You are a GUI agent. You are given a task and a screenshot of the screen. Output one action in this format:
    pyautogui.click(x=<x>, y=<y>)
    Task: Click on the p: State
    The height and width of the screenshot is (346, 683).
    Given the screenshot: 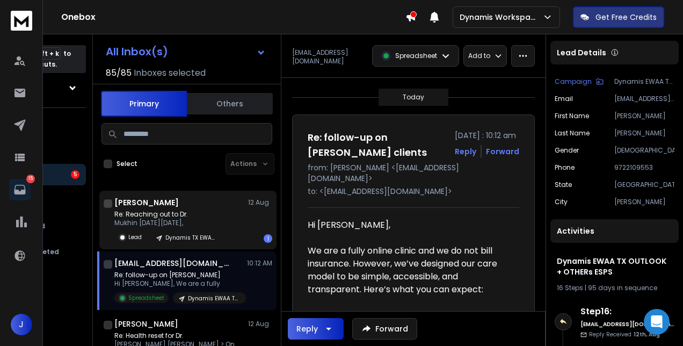 What is the action you would take?
    pyautogui.click(x=564, y=185)
    